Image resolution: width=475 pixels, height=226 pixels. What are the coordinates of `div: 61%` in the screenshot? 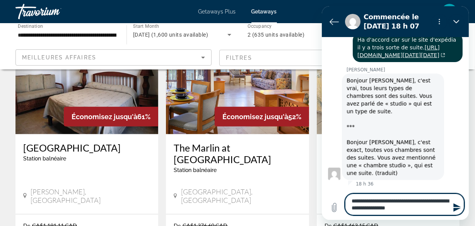 It's located at (111, 117).